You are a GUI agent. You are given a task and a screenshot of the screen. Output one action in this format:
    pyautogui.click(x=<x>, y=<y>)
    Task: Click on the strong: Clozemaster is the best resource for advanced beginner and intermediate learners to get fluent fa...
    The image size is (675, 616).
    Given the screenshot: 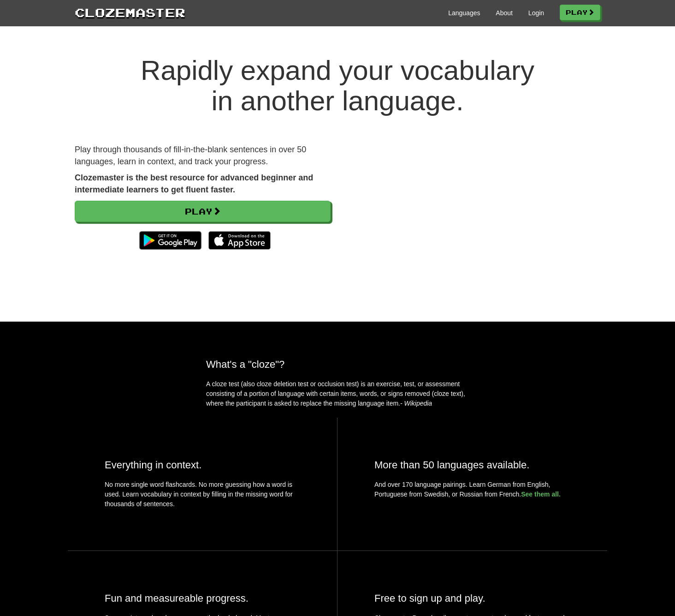 What is the action you would take?
    pyautogui.click(x=193, y=184)
    